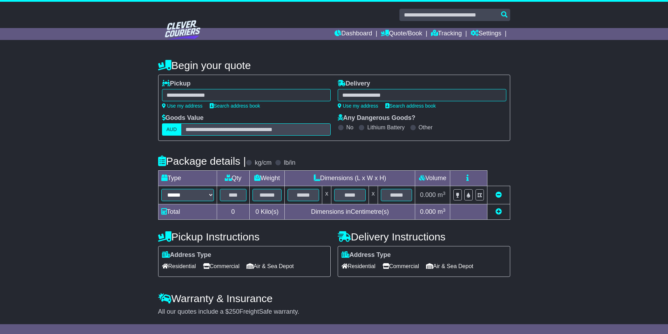  What do you see at coordinates (289, 163) in the screenshot?
I see `label: lb/in` at bounding box center [289, 163].